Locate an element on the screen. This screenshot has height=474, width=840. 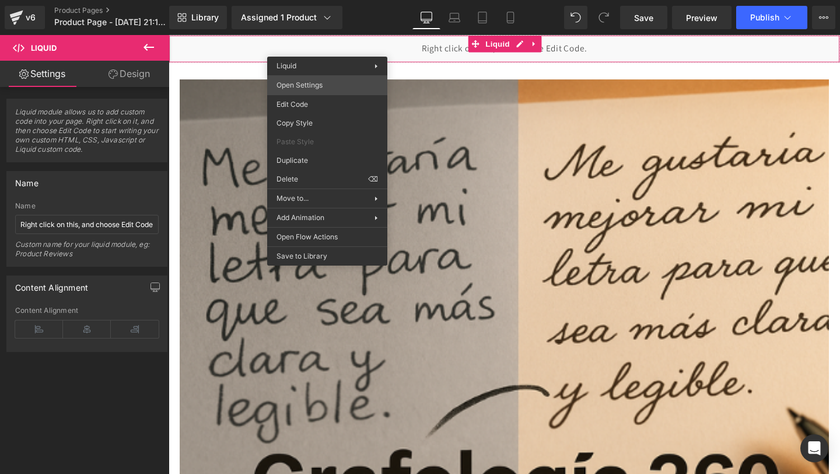
button: More is located at coordinates (824, 17).